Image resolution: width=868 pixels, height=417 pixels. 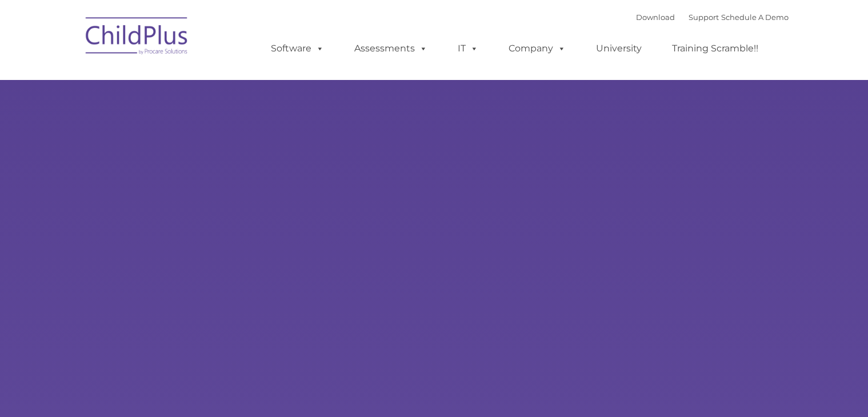 I want to click on a: Schedule A Demo, so click(x=755, y=17).